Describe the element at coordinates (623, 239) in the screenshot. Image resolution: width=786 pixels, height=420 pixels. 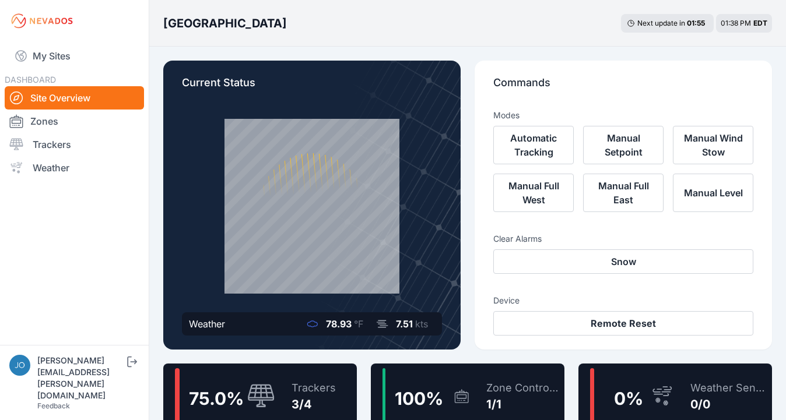
I see `h3: Clear Alarms` at that location.